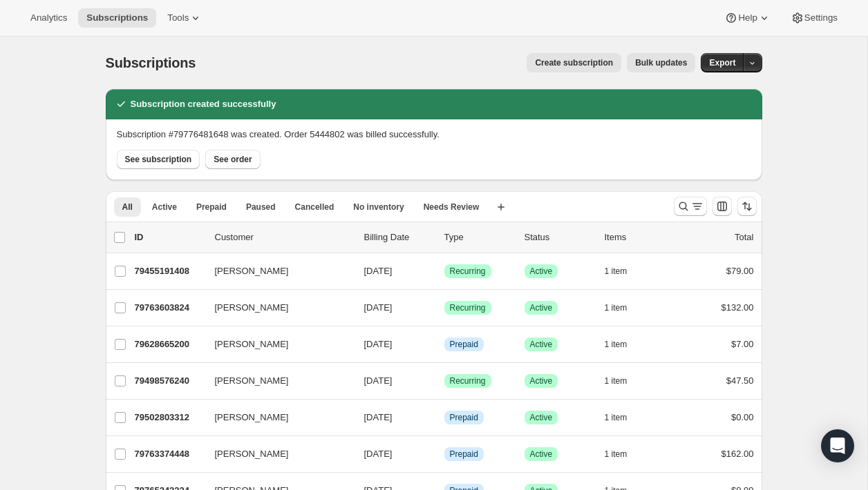 This screenshot has width=868, height=490. I want to click on button: Help, so click(747, 18).